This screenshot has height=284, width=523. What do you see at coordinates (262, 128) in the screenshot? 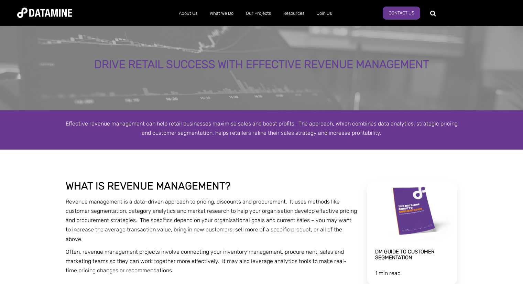
I see `p: Effective revenue management can help retail businesses maximise sales and boost profits. The app...` at bounding box center [262, 128].